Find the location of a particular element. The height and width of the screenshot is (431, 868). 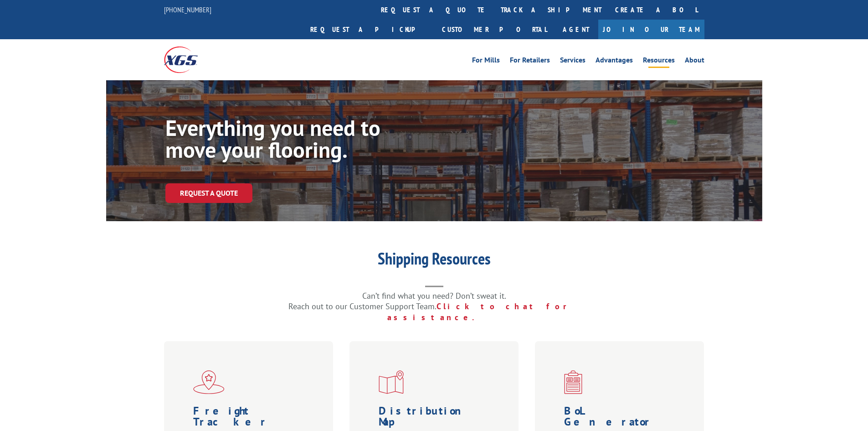

a: For Retailers is located at coordinates (530, 62).